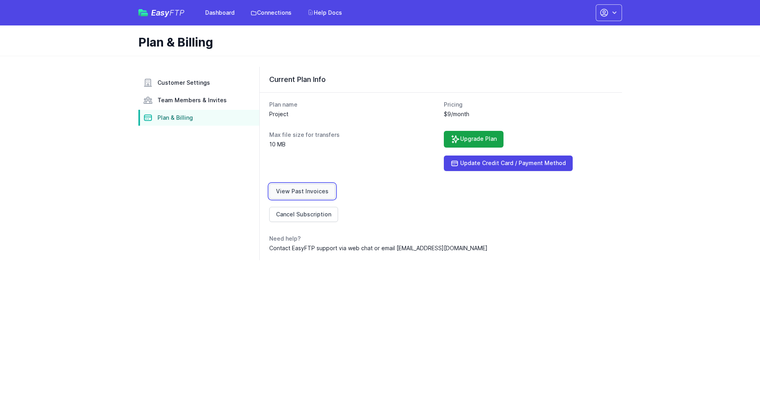  Describe the element at coordinates (192, 100) in the screenshot. I see `span: Team Members & Invites` at that location.